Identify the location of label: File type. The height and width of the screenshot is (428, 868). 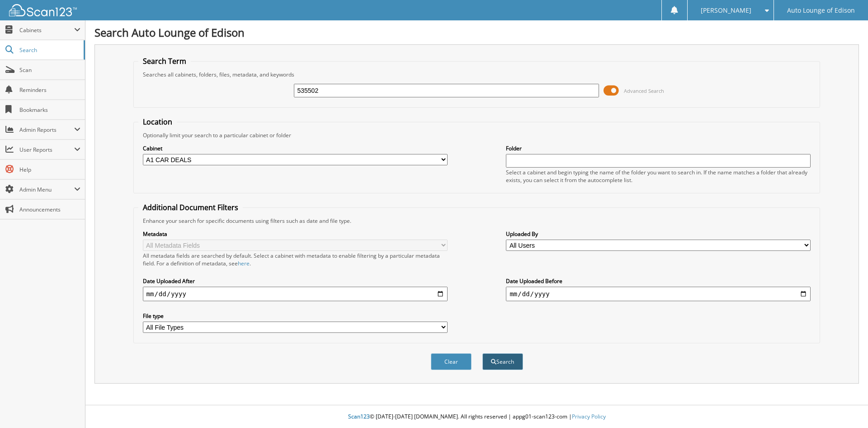
(295, 316).